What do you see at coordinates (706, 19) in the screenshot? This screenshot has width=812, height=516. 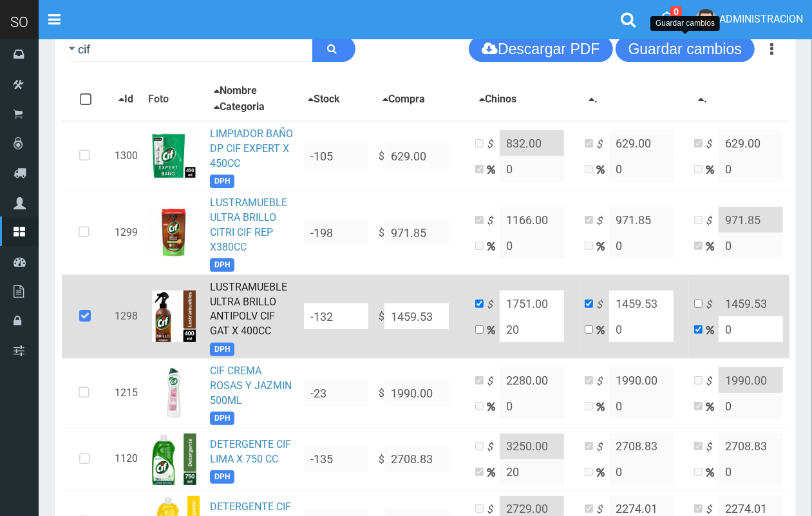 I see `img: User Image` at bounding box center [706, 19].